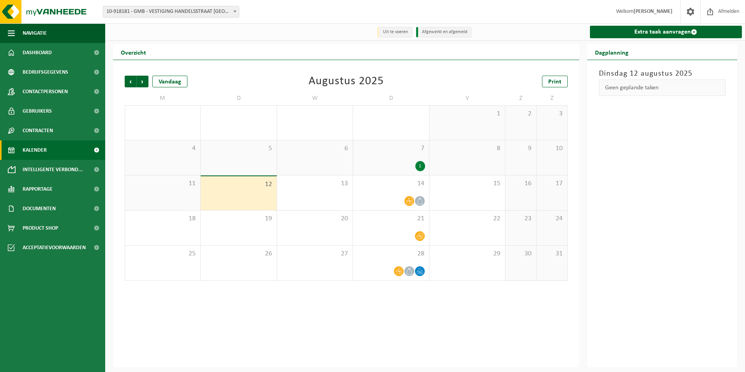 Image resolution: width=745 pixels, height=372 pixels. I want to click on span: 10, so click(552, 148).